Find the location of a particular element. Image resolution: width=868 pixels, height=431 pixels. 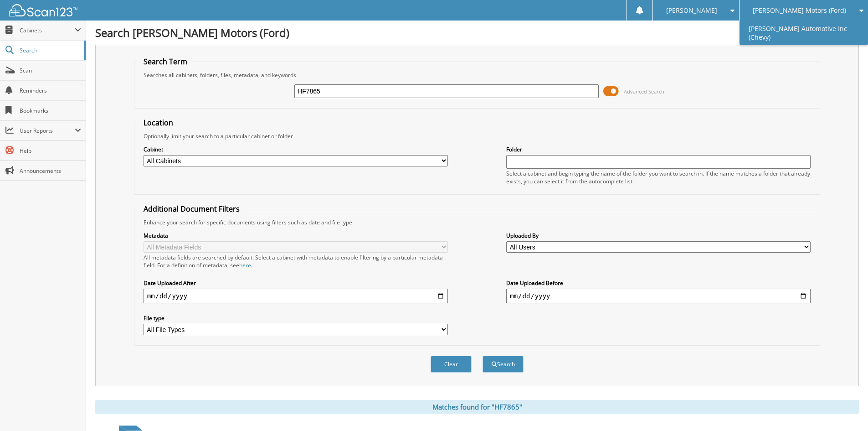

button: Clear is located at coordinates (451, 364).